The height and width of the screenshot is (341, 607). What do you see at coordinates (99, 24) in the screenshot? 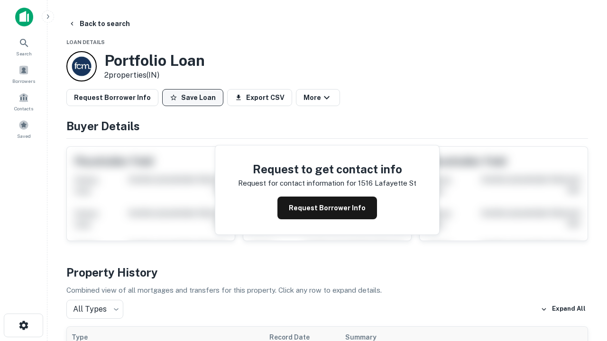
I see `button: Back to search` at bounding box center [99, 24].